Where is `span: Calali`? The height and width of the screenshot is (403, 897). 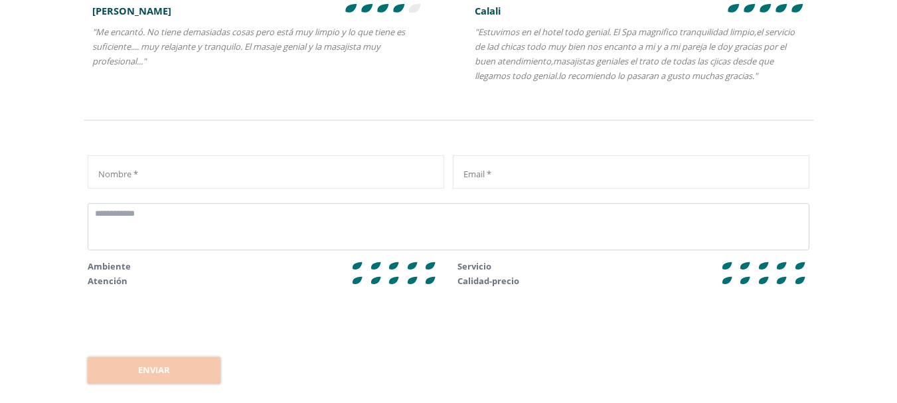
span: Calali is located at coordinates (487, 11).